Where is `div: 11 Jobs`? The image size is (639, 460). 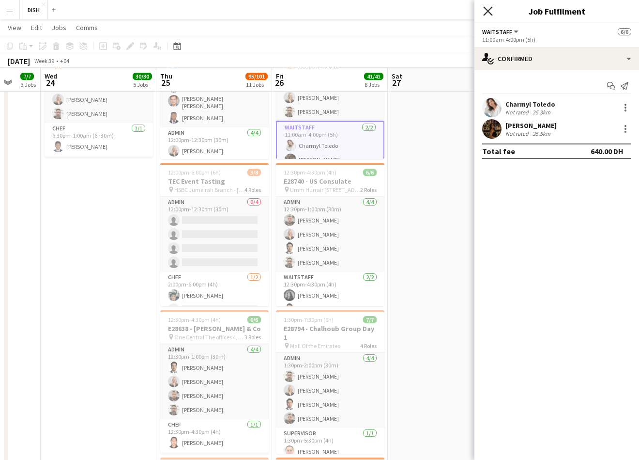
div: 11 Jobs is located at coordinates (257, 84).